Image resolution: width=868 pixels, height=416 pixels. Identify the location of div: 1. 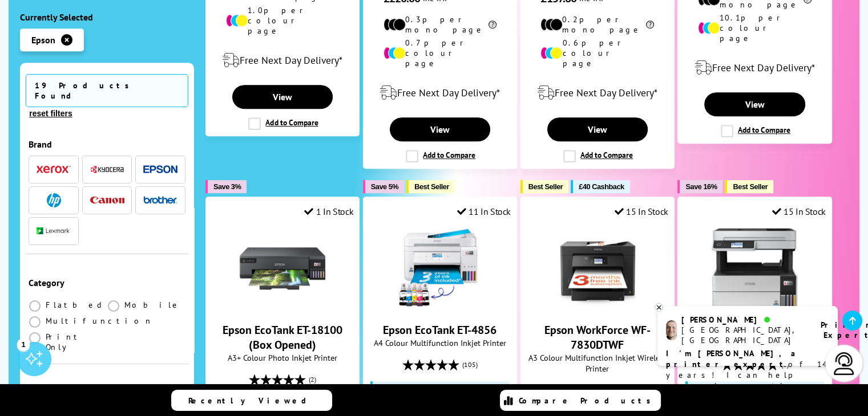
(23, 344).